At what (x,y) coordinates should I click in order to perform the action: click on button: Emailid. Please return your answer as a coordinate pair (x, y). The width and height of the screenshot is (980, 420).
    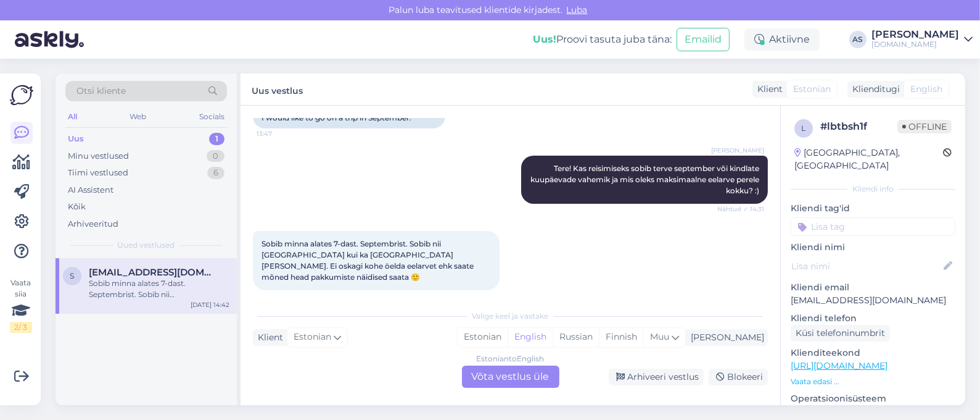
    Looking at the image, I should click on (703, 40).